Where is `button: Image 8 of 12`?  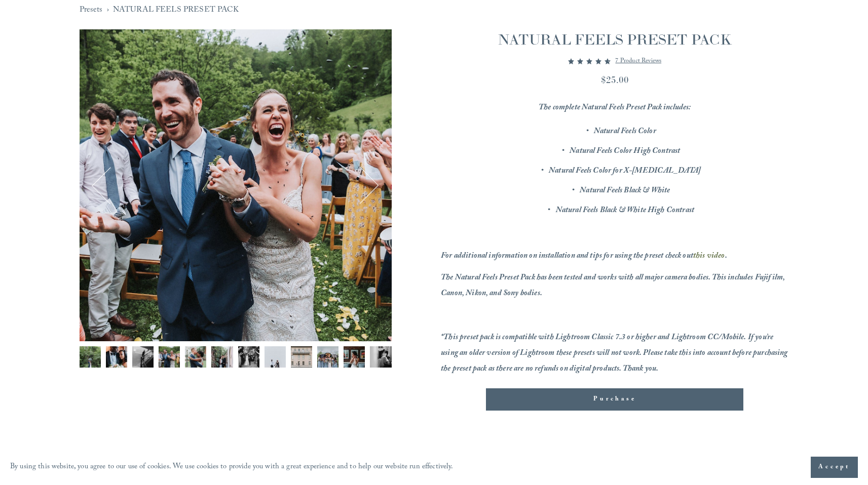 button: Image 8 of 12 is located at coordinates (275, 359).